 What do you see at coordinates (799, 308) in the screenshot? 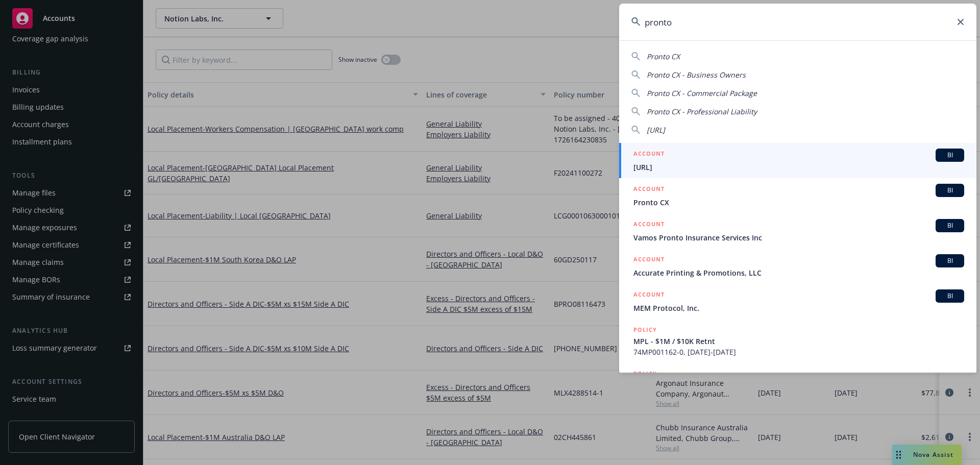
I see `span: MEM Protocol, Inc.` at bounding box center [799, 308].